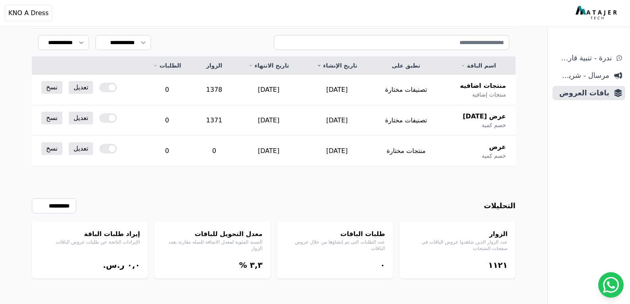 Image resolution: width=630 pixels, height=304 pixels. What do you see at coordinates (214, 90) in the screenshot?
I see `td: 1378` at bounding box center [214, 90].